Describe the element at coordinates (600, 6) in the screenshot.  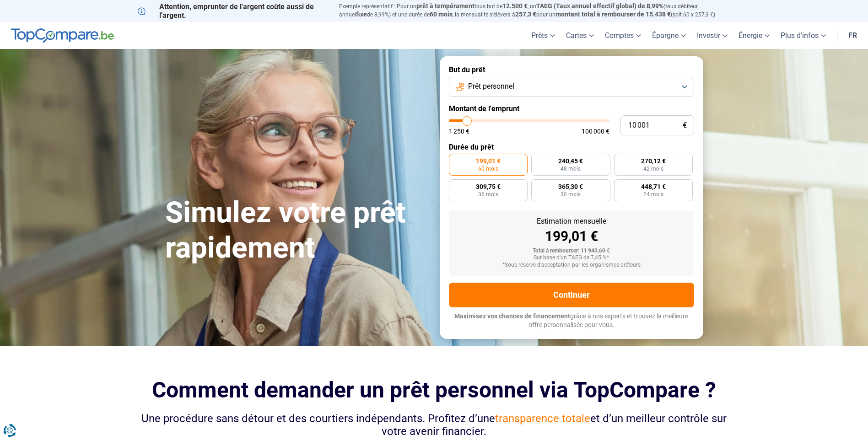
I see `span: TAEG (Taux annuel effectif global) de 8,99%` at that location.